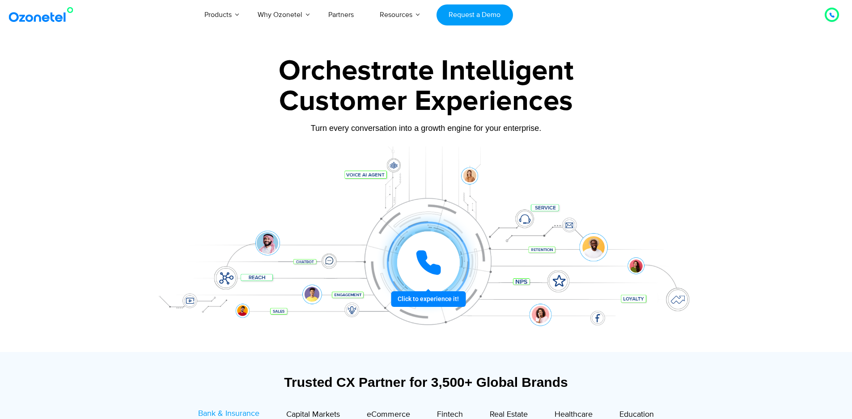  What do you see at coordinates (228, 414) in the screenshot?
I see `span: Bank & Insurance` at bounding box center [228, 414].